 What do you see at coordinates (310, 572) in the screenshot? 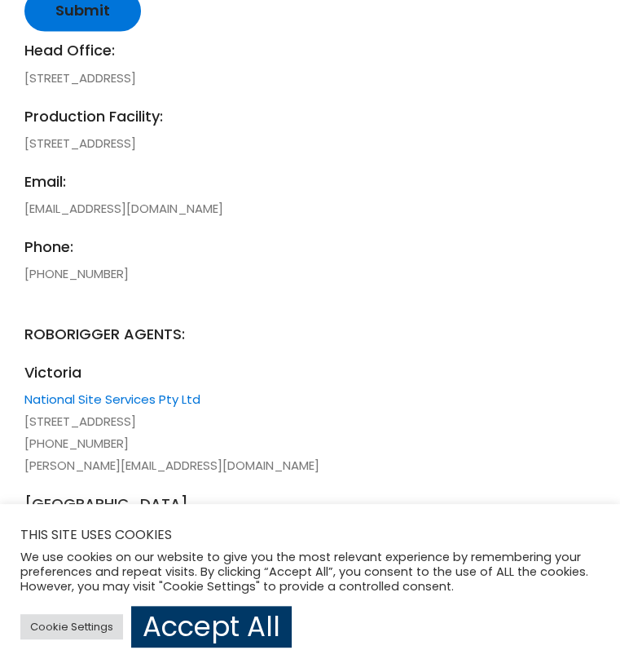
I see `div: We use cookies on our website to give you the most relevant experience by remembering your prefer...` at bounding box center [310, 572].